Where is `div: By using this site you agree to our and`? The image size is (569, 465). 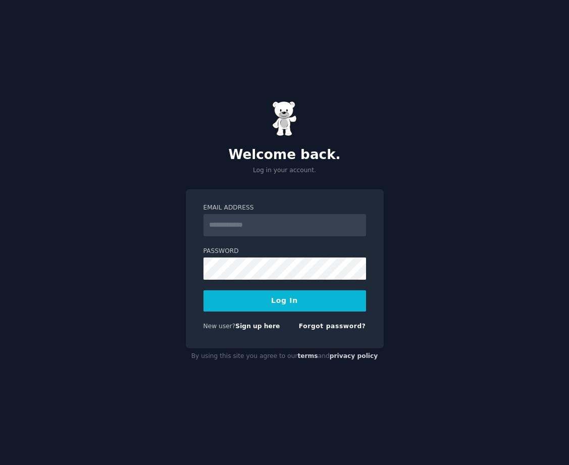 div: By using this site you agree to our and is located at coordinates (285, 357).